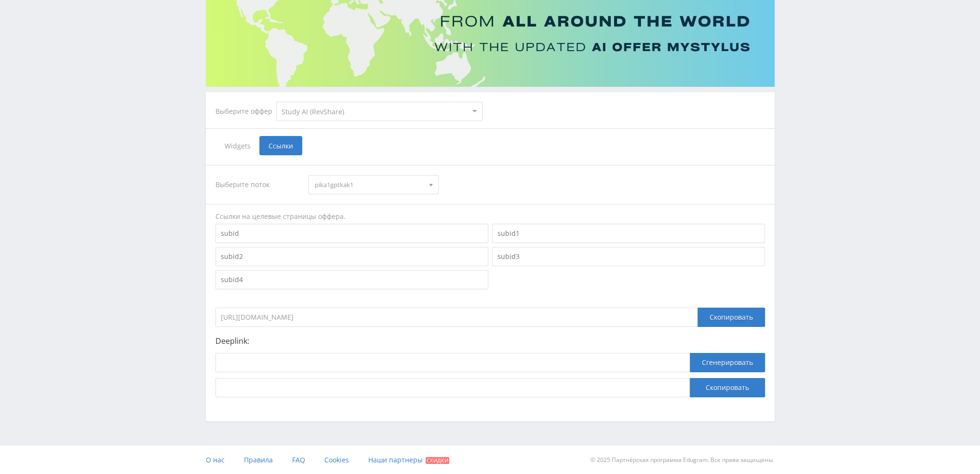 This screenshot has width=980, height=474. What do you see at coordinates (727, 388) in the screenshot?
I see `button: Скопировать` at bounding box center [727, 388].